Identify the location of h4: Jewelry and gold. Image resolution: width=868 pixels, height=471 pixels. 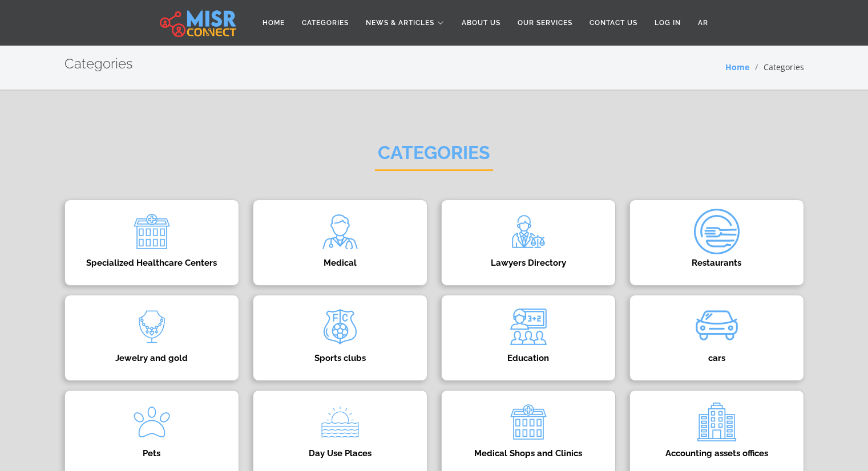
(152, 358).